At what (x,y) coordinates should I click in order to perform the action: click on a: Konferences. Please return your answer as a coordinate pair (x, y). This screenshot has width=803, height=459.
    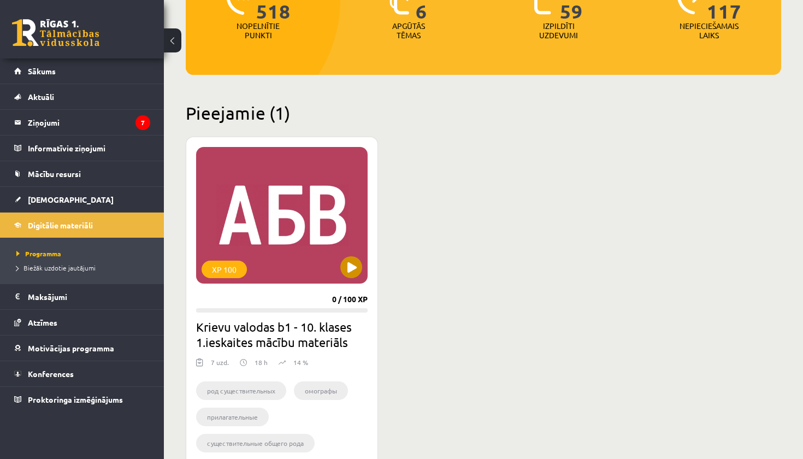
    Looking at the image, I should click on (82, 374).